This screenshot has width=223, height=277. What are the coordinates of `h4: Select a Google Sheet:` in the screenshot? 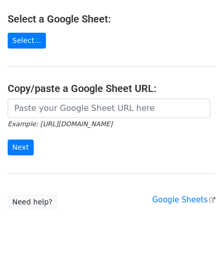 It's located at (111, 19).